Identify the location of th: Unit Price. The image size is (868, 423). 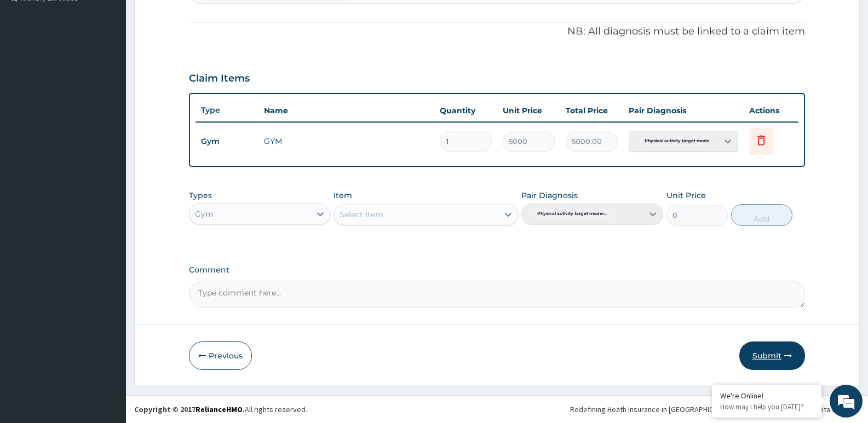
(528, 110).